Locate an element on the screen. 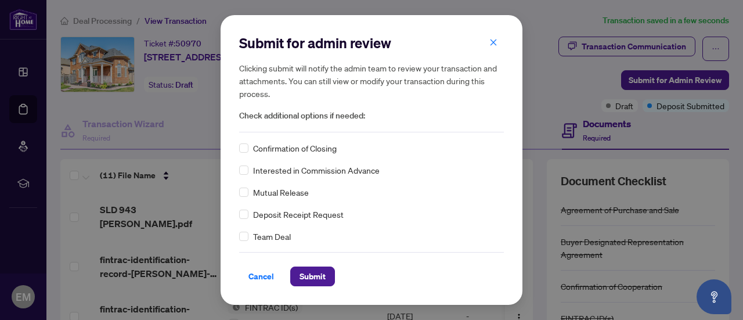 Image resolution: width=743 pixels, height=320 pixels. button: Open asap is located at coordinates (714, 296).